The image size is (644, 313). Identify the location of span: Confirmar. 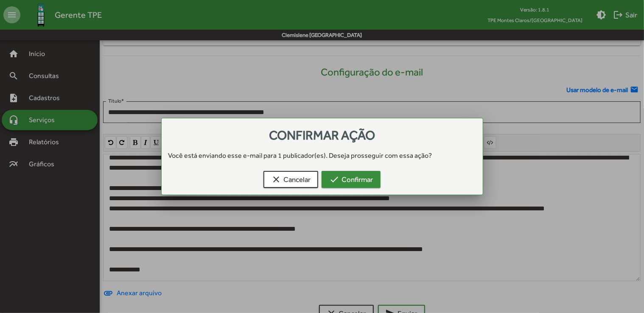
(351, 179).